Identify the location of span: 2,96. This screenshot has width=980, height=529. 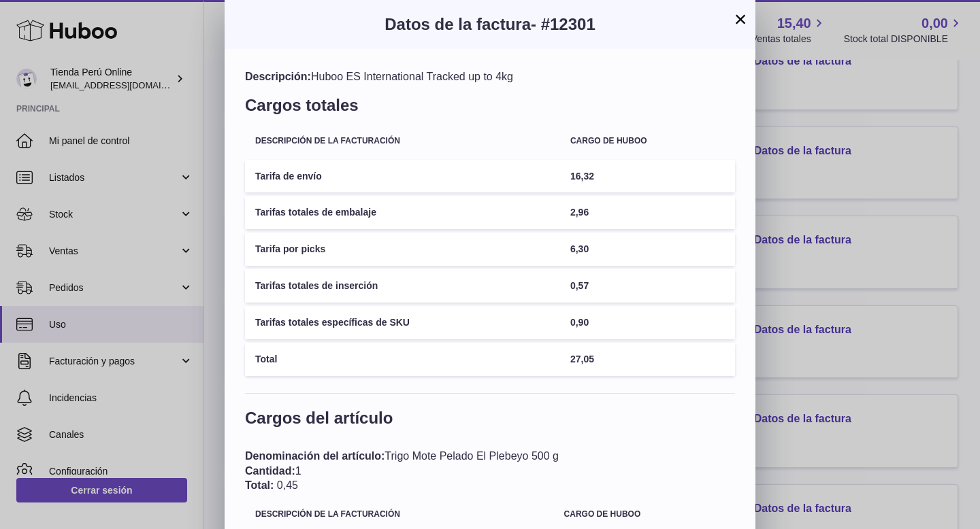
(579, 212).